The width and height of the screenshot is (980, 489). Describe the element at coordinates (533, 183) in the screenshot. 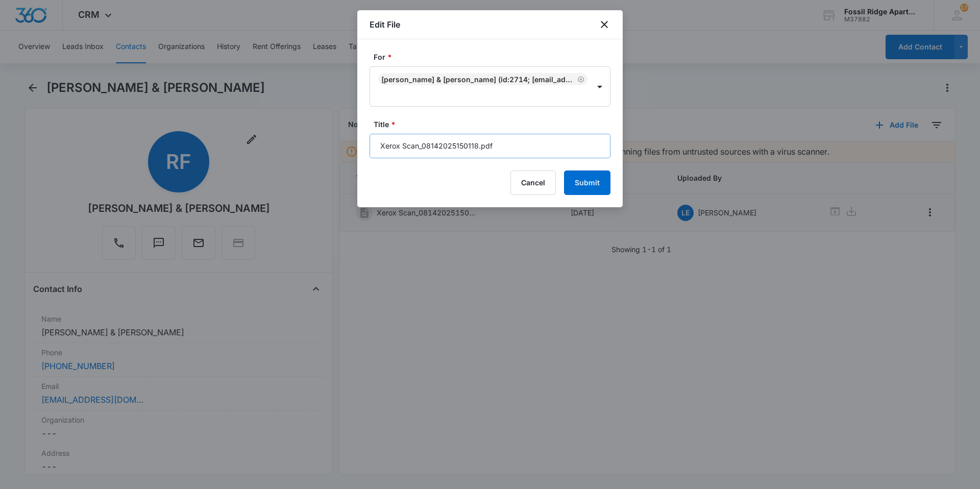

I see `button: Cancel` at that location.